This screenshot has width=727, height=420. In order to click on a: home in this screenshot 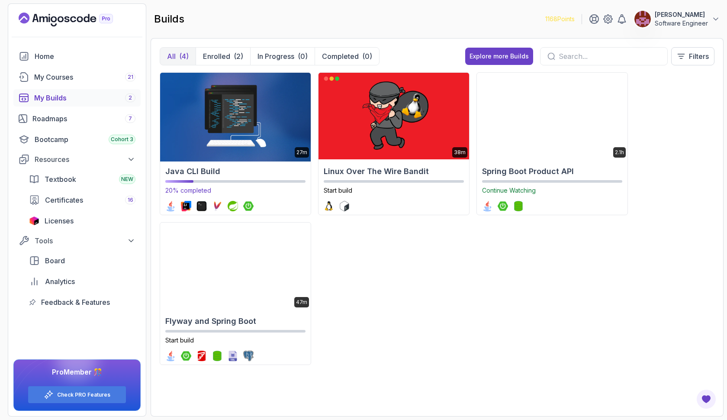, I will do `click(77, 56)`.